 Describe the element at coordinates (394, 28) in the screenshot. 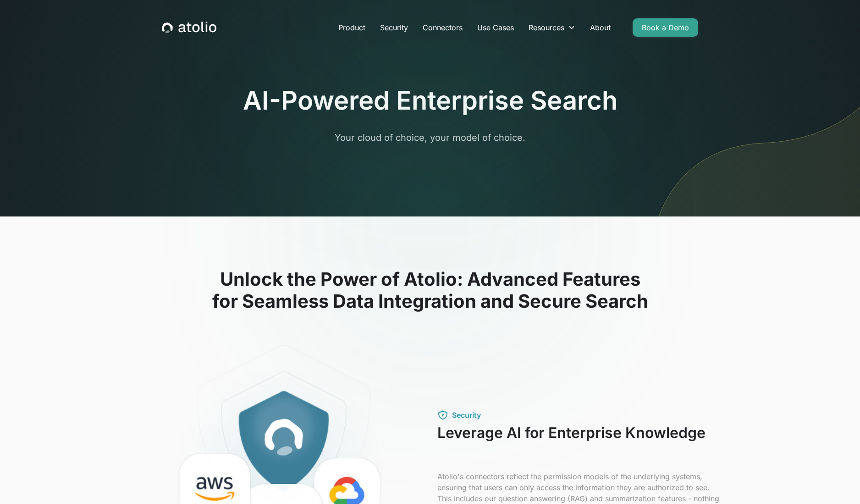

I see `a: Security` at that location.